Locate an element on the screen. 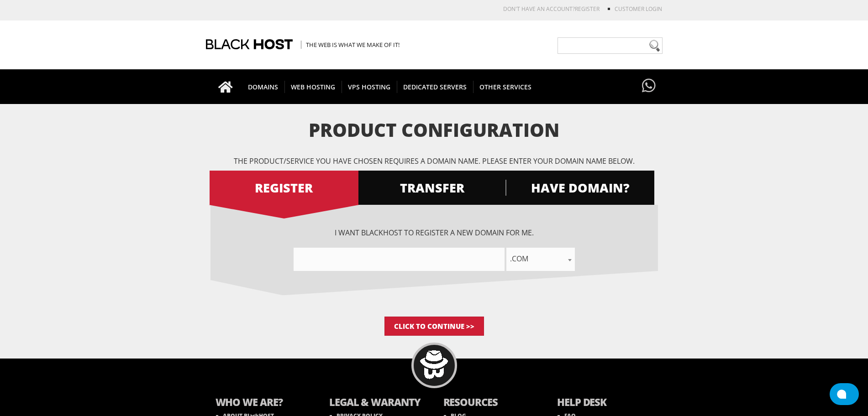 This screenshot has width=868, height=416. input: Need help? is located at coordinates (611, 45).